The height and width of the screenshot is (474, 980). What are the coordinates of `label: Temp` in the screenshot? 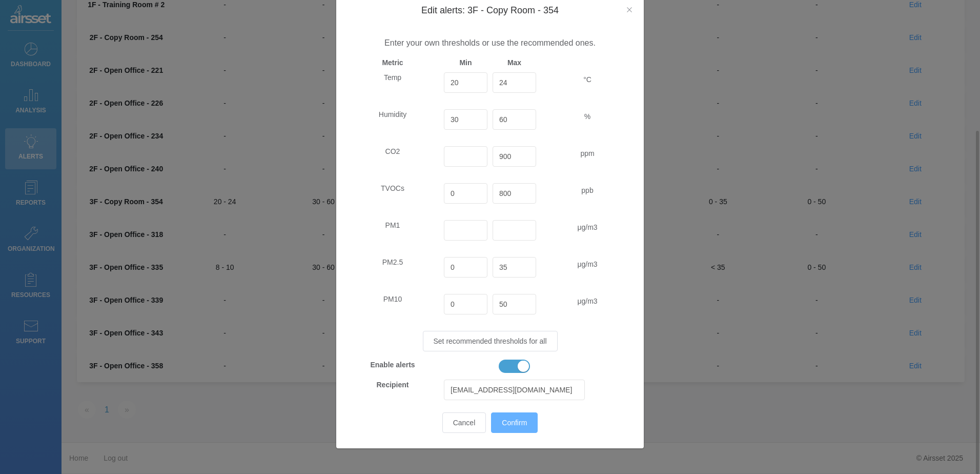 It's located at (393, 78).